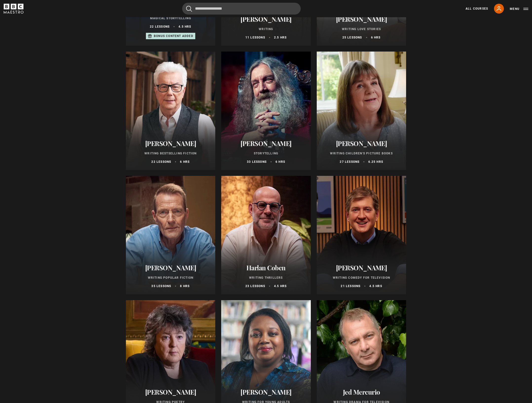 This screenshot has width=532, height=403. Describe the element at coordinates (352, 38) in the screenshot. I see `p: 25 lessons` at that location.